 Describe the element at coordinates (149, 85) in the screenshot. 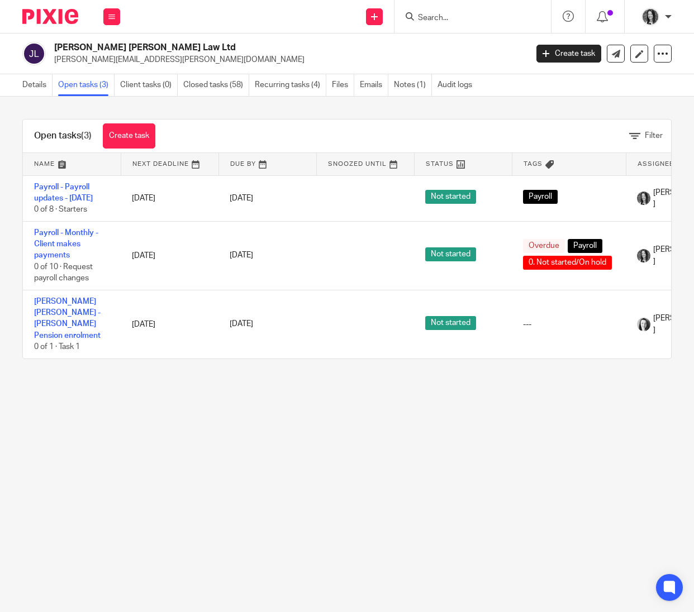

I see `a: Client tasks (0)` at that location.